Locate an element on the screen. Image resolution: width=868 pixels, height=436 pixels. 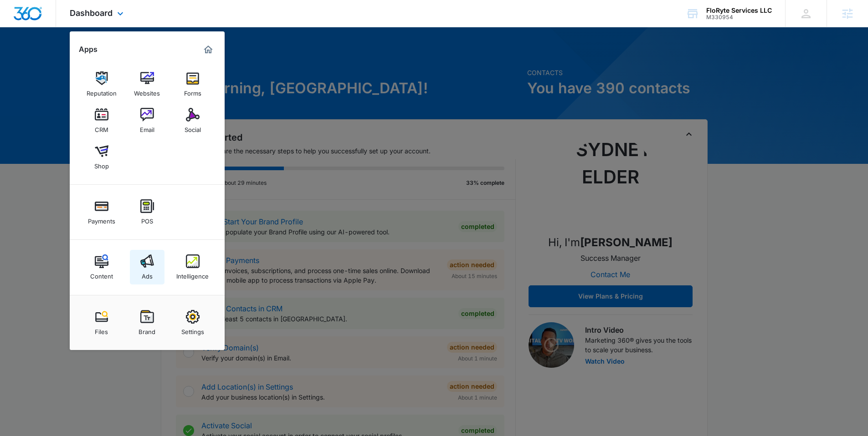
a: Forms is located at coordinates (192, 84).